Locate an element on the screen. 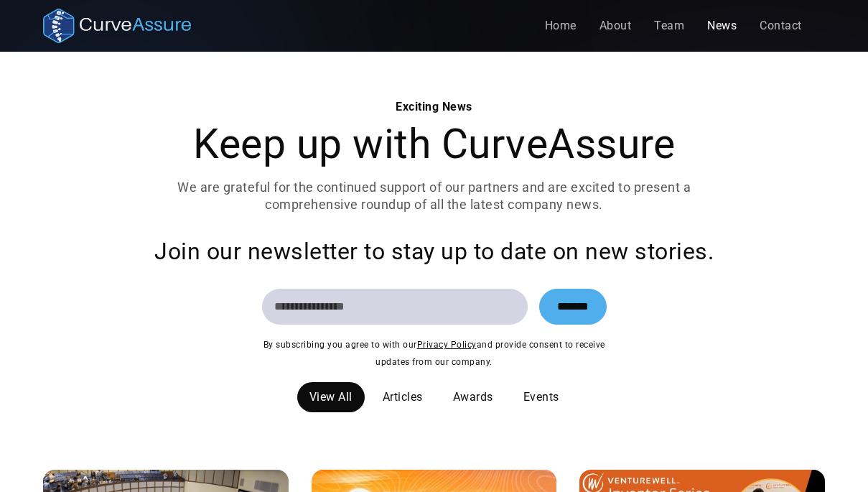  div: Exciting News is located at coordinates (434, 107).